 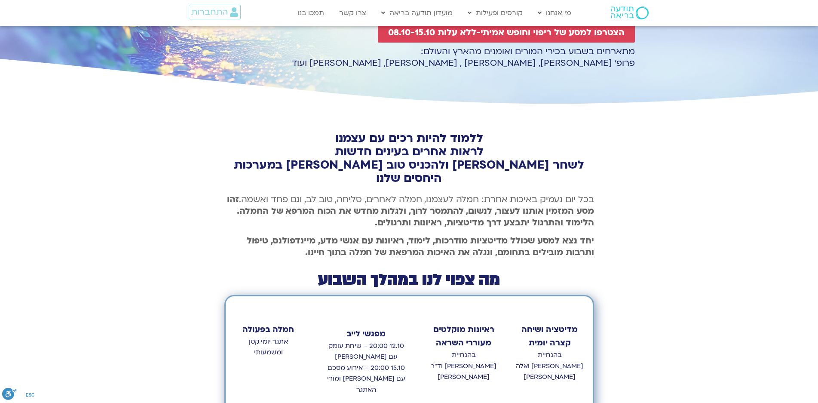 I want to click on strong: מדיטציה ושיחה קצרה יומית, so click(x=549, y=336).